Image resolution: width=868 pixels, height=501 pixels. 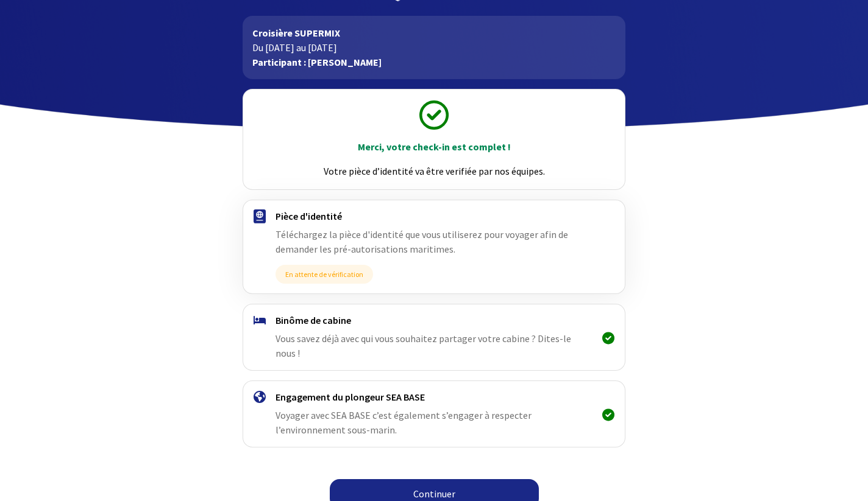 What do you see at coordinates (422, 242) in the screenshot?
I see `span: Téléchargez la pièce d'identité que vous utiliserez pour voyager afin de demander les pré-autoris...` at bounding box center [422, 242].